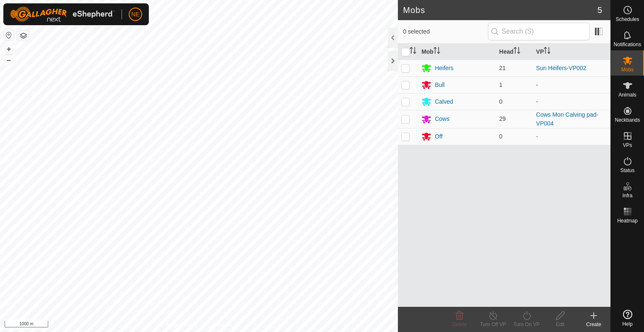 The height and width of the screenshot is (332, 644). I want to click on span: NE, so click(135, 14).